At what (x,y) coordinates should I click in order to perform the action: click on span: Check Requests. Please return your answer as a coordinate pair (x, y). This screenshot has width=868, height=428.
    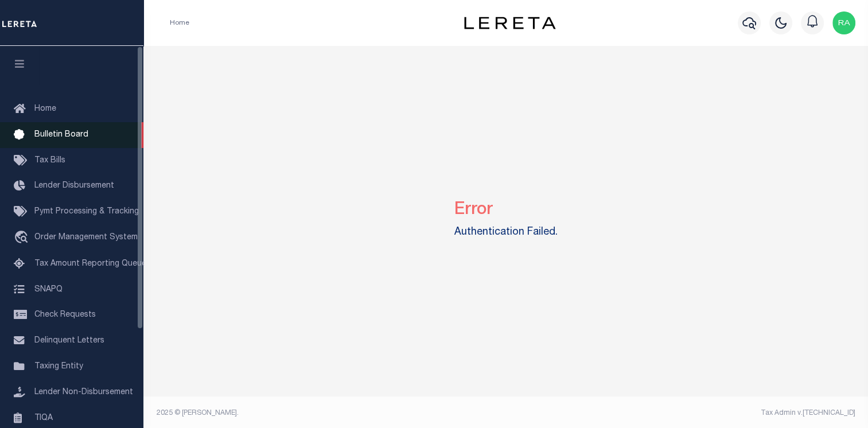
    Looking at the image, I should click on (65, 314).